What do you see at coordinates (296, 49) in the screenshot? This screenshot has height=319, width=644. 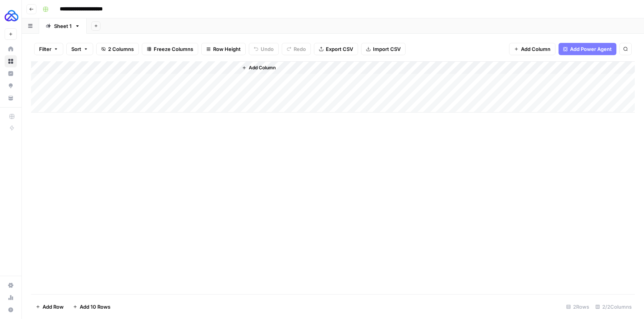 I see `button: Redo` at bounding box center [296, 49].